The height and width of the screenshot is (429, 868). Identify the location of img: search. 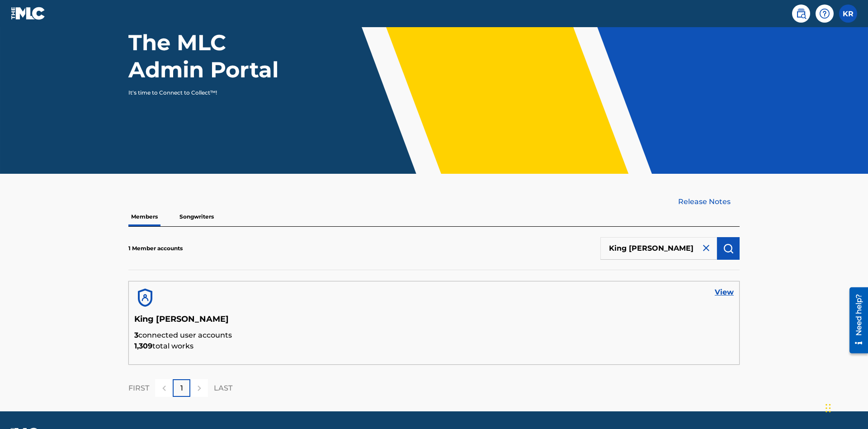
(801, 14).